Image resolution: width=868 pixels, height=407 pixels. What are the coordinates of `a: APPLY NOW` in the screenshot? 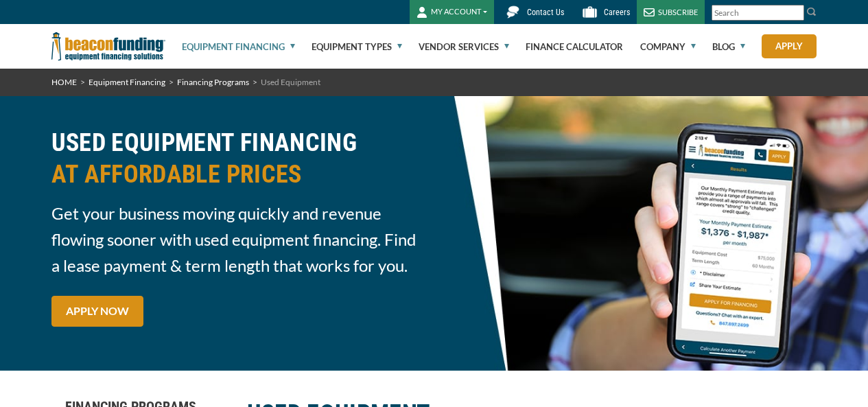 It's located at (98, 311).